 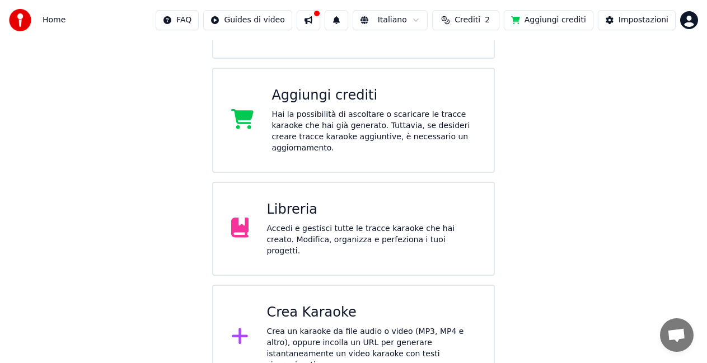 What do you see at coordinates (677, 335) in the screenshot?
I see `a: Aprire la chat` at bounding box center [677, 335].